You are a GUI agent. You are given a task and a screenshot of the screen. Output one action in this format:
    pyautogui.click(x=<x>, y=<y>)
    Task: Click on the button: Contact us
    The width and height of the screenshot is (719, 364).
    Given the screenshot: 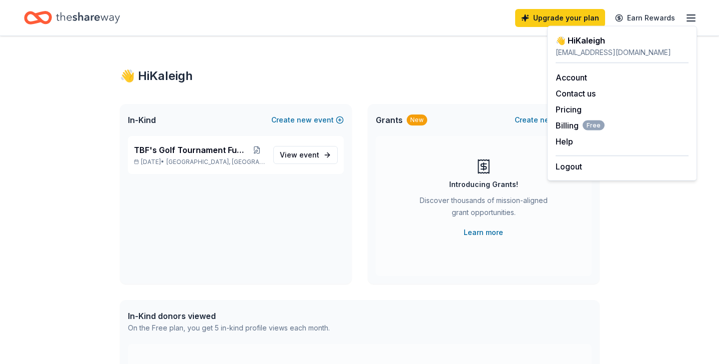 What is the action you would take?
    pyautogui.click(x=576, y=93)
    